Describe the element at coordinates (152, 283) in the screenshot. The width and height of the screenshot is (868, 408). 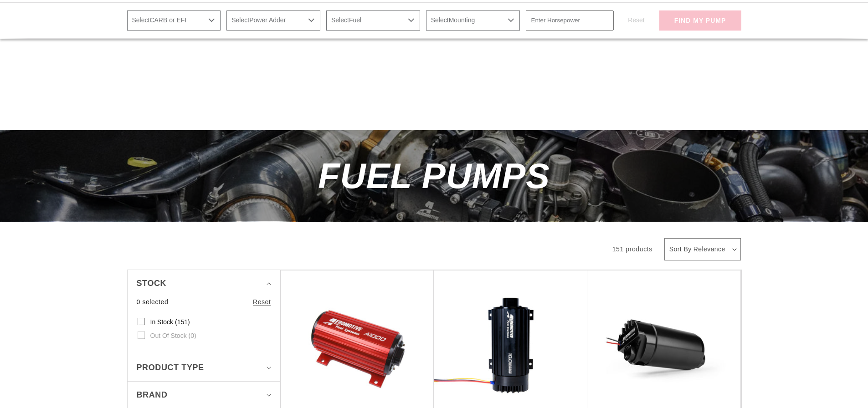
I see `span: Stock` at that location.